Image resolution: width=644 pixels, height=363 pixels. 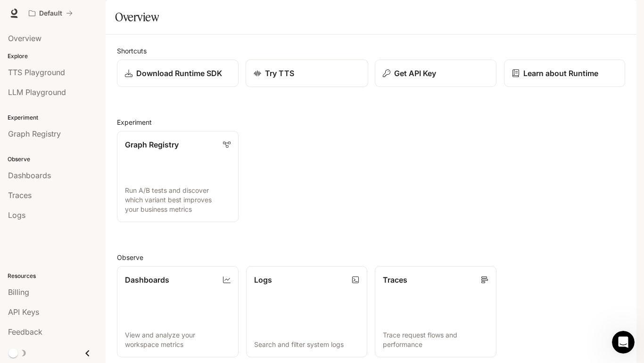 I want to click on button: All workspaces, so click(x=51, y=14).